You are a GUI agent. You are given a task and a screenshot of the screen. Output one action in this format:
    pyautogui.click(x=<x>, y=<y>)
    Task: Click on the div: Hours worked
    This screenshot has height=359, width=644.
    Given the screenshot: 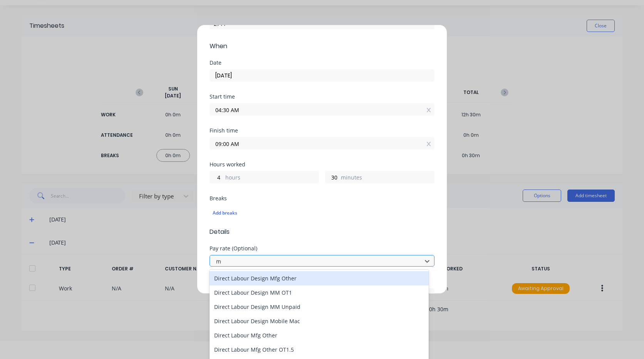 What is the action you would take?
    pyautogui.click(x=322, y=164)
    